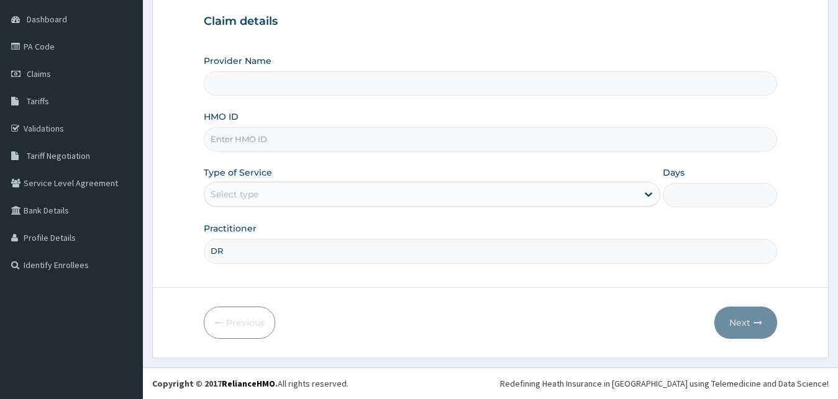 This screenshot has height=399, width=838. I want to click on footer: All rights reserved., so click(490, 383).